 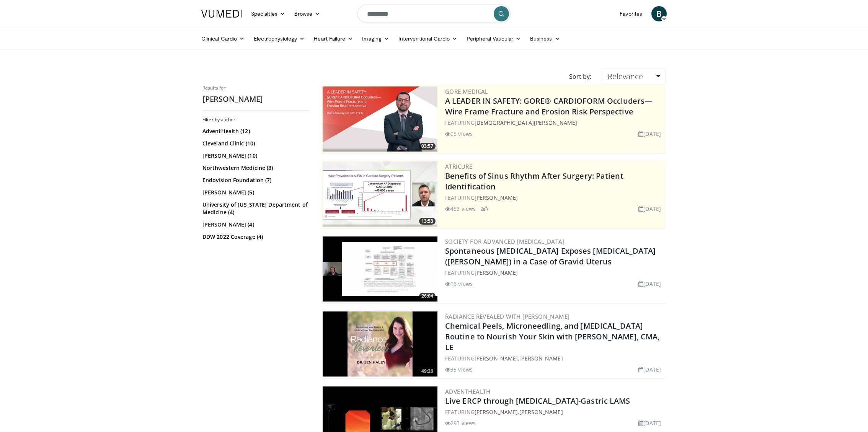 What do you see at coordinates (380, 269) in the screenshot?
I see `img: 7e6f5231-ccef-4650-886a-6c7da956d922.300x170_q85_crop-smart_upscale.jpg` at bounding box center [380, 269].